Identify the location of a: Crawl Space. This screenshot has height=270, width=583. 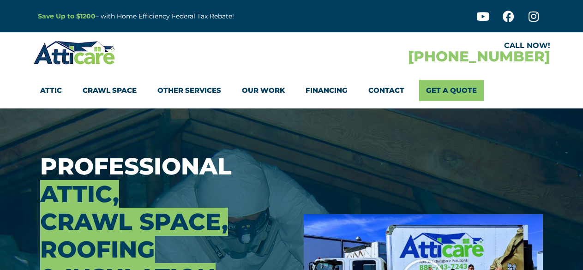
(109, 90).